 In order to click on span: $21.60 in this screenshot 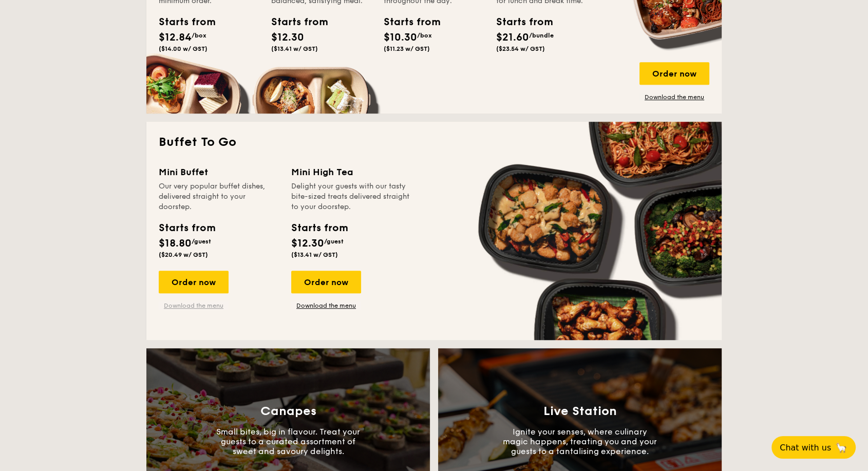, I will do `click(513, 37)`.